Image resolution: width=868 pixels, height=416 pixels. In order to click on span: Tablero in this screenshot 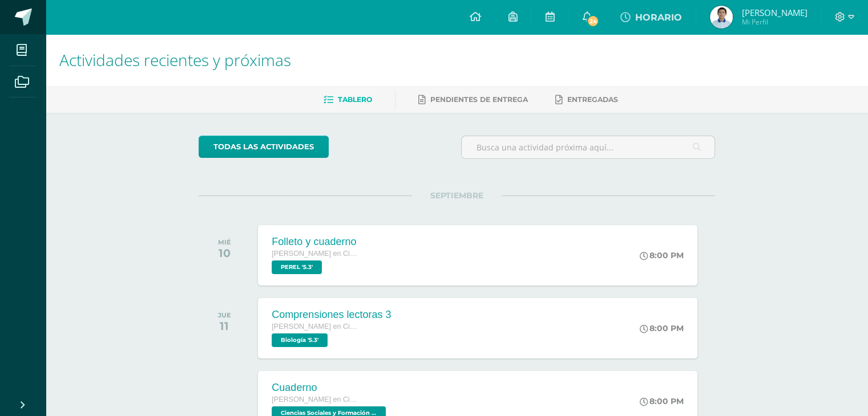, I will do `click(355, 99)`.